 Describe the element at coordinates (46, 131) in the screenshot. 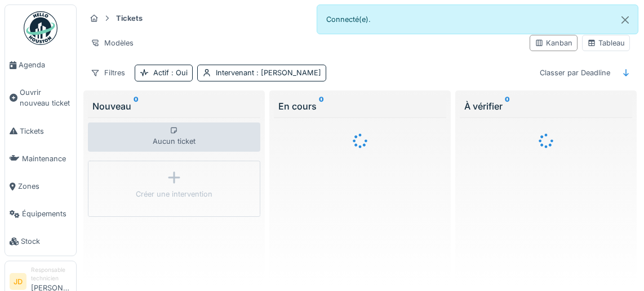

I see `span: Tickets` at that location.